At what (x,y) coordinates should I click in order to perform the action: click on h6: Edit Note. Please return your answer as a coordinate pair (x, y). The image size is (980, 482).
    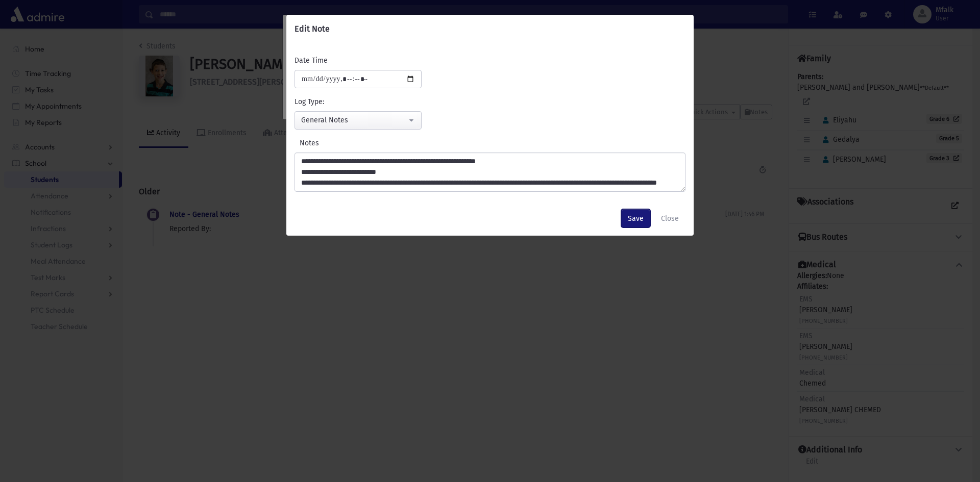
    Looking at the image, I should click on (312, 29).